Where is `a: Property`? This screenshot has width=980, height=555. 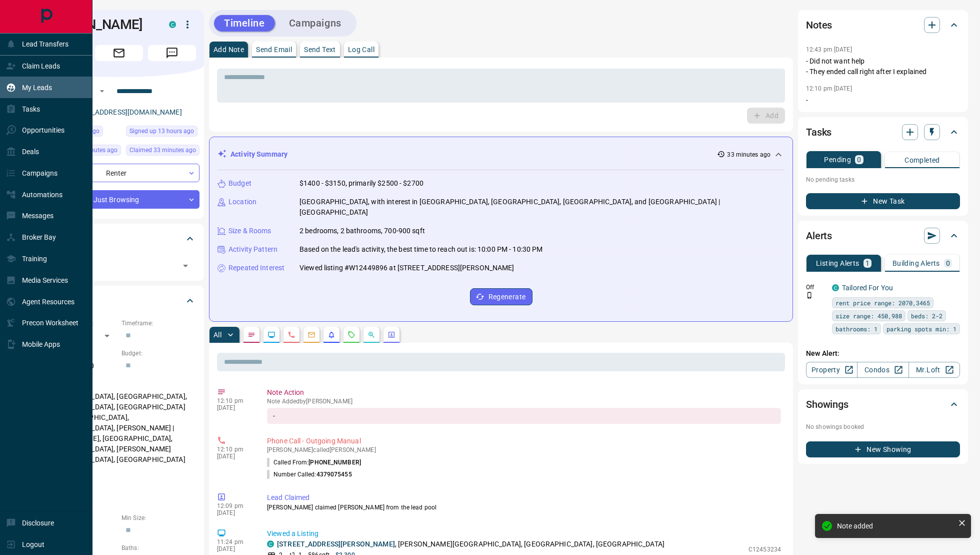 a: Property is located at coordinates (831, 369).